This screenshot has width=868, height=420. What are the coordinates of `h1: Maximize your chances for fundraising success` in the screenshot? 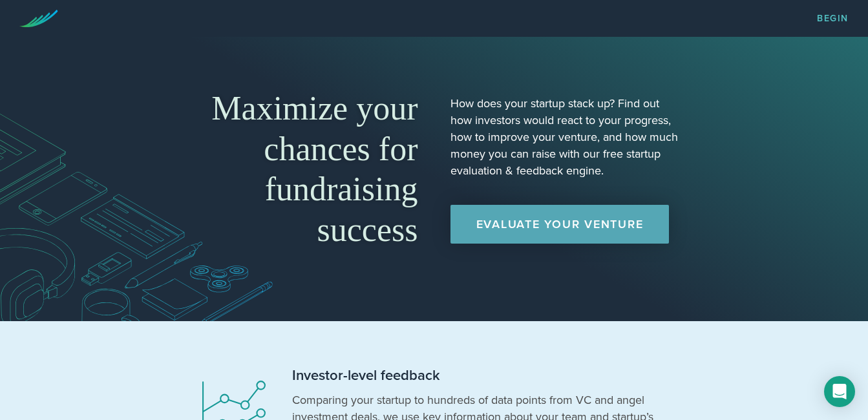 It's located at (303, 169).